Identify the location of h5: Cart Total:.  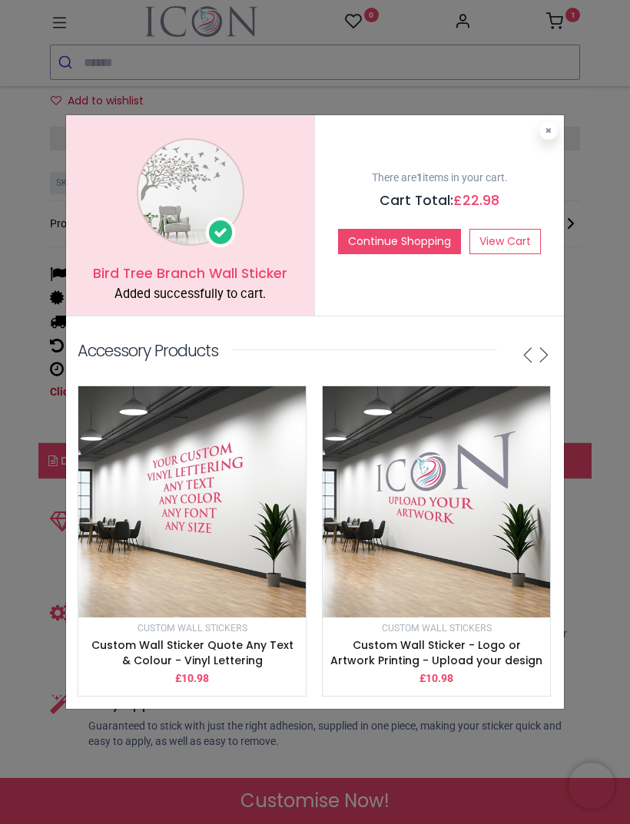
(440, 201).